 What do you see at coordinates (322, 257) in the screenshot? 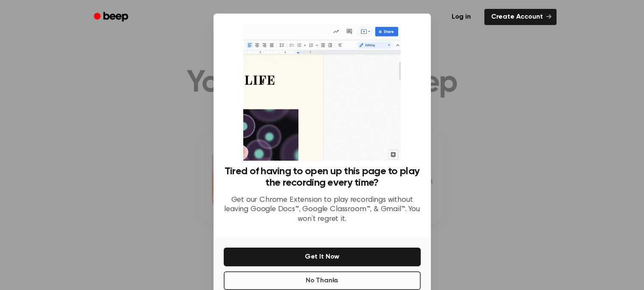
I see `button: Get It Now` at bounding box center [322, 257].